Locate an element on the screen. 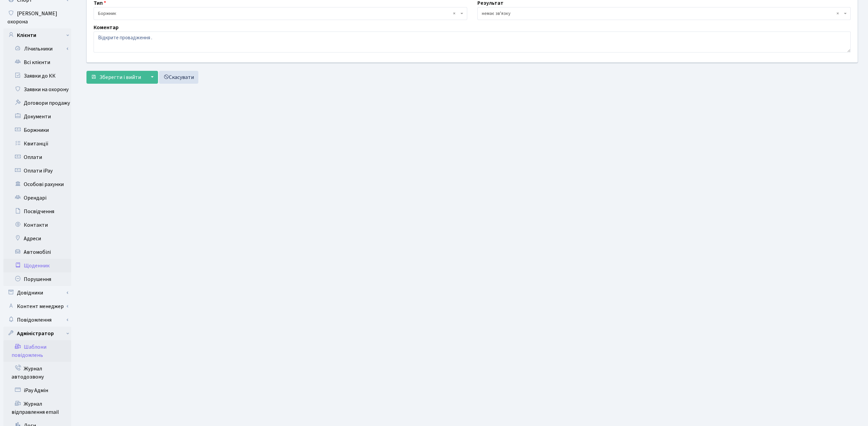 Image resolution: width=868 pixels, height=426 pixels. a: Контакти is located at coordinates (37, 225).